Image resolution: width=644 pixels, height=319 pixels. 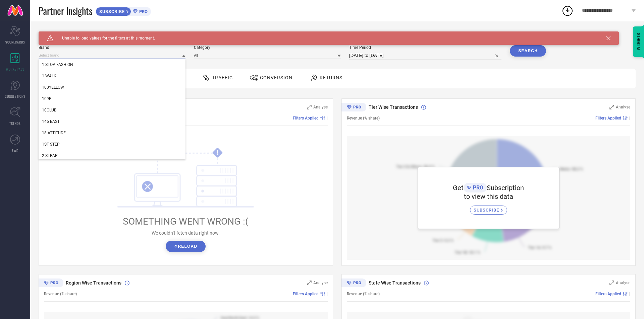 I want to click on span: Returns, so click(x=331, y=78).